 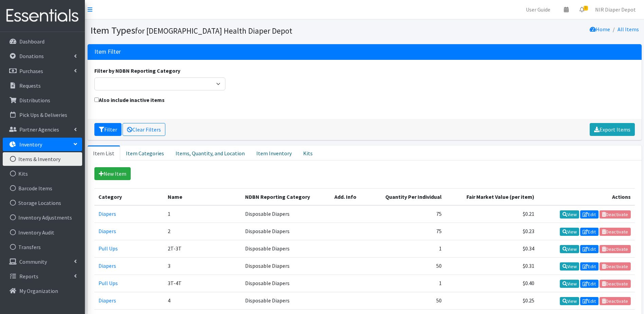 I want to click on td: 3, so click(x=203, y=266).